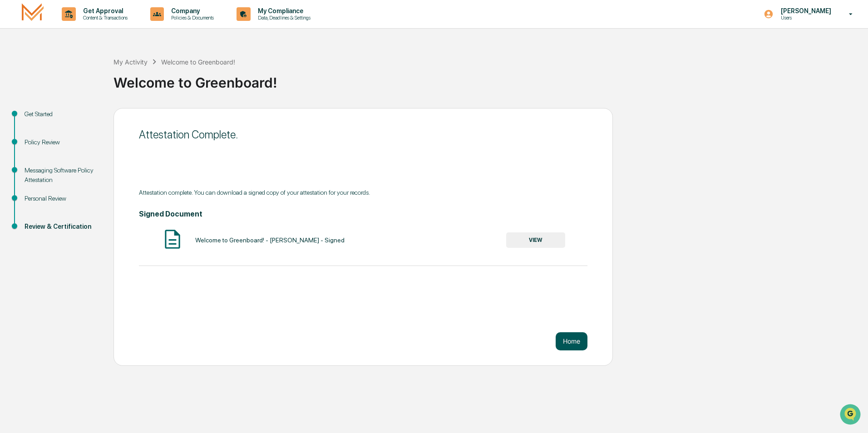  Describe the element at coordinates (11, 11) in the screenshot. I see `button: Open customer support` at that location.